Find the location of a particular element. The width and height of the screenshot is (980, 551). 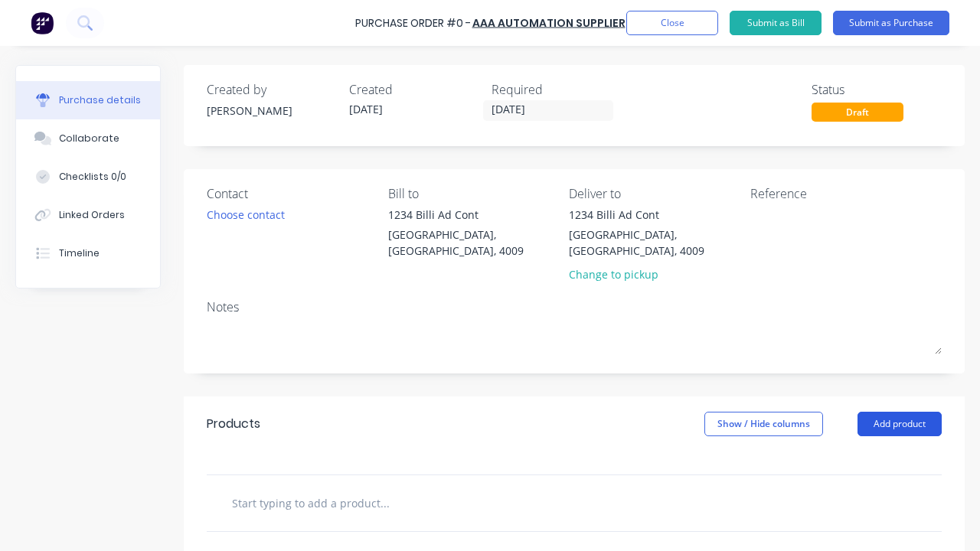

button: Add product is located at coordinates (899, 424).